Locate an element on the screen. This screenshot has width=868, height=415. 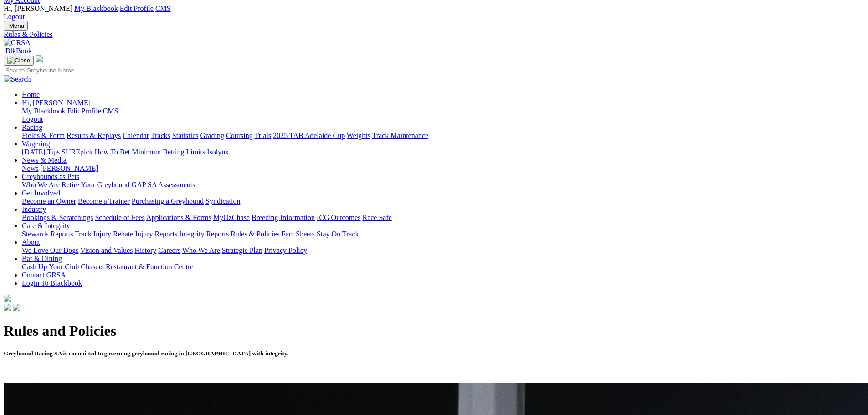
a: Home is located at coordinates (31, 94).